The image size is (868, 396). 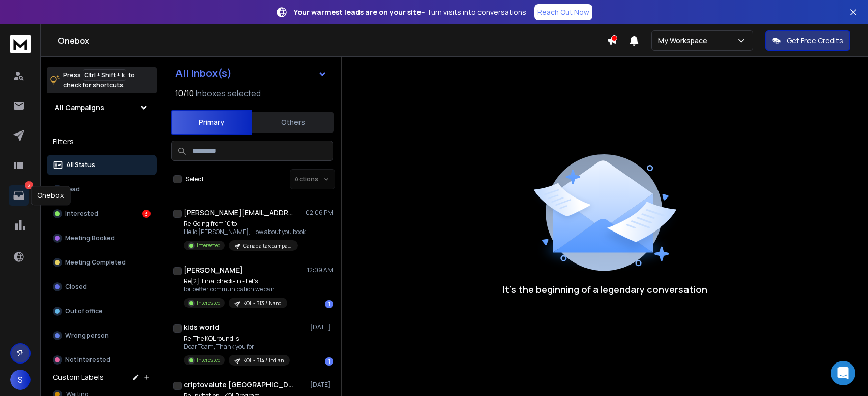 I want to click on div: 3, so click(x=146, y=214).